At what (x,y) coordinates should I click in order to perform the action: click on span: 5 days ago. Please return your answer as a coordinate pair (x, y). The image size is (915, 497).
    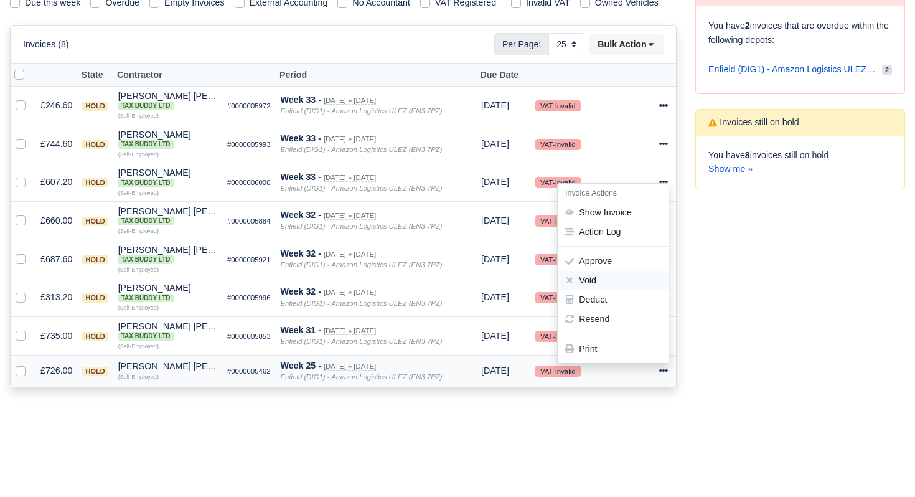
    Looking at the image, I should click on (495, 336).